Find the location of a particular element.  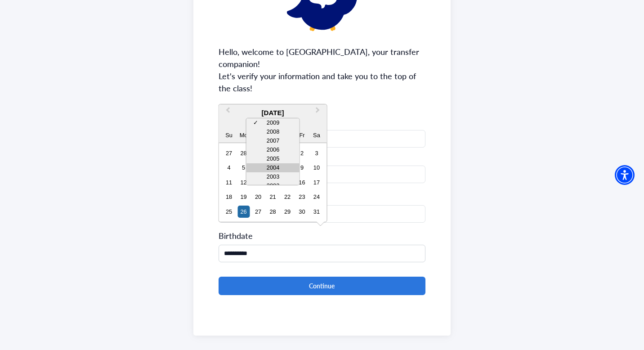

button: Previous Month is located at coordinates (227, 113).